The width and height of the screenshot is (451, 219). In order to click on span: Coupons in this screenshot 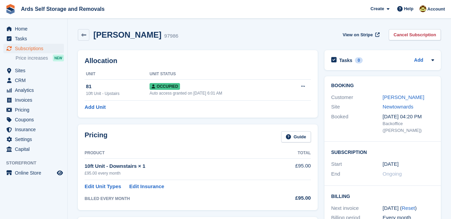, I will do `click(35, 120)`.